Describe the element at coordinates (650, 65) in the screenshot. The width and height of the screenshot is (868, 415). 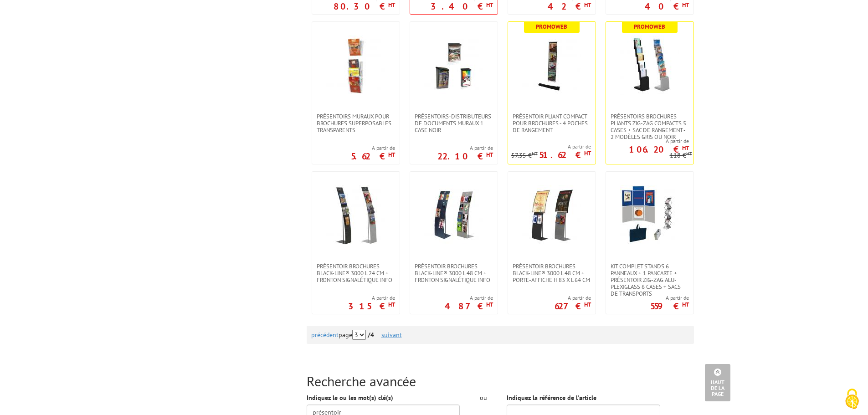
I see `img: Présentoirs brochures pliants Zig-Zag compacts 5 cases + sac de rangement - 2 Modèles Gris ou Noir` at that location.